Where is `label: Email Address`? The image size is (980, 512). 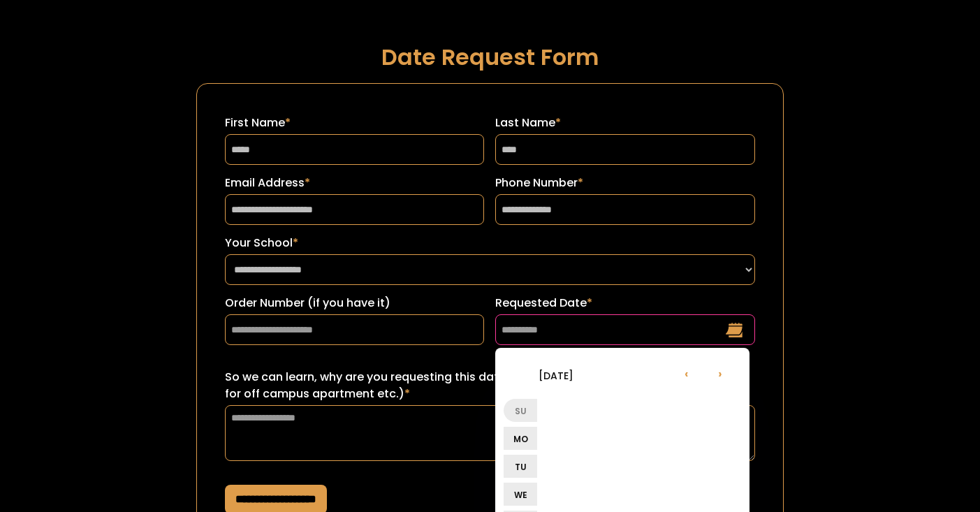
label: Email Address is located at coordinates (354, 183).